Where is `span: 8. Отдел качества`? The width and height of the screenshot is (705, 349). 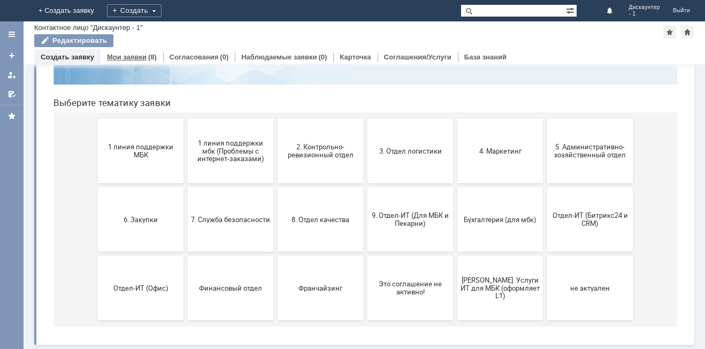 span: 8. Отдел качества is located at coordinates (275, 228).